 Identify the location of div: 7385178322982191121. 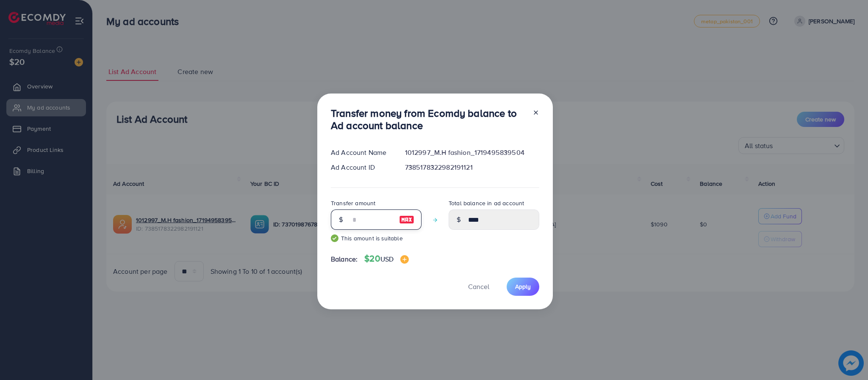
(472, 167).